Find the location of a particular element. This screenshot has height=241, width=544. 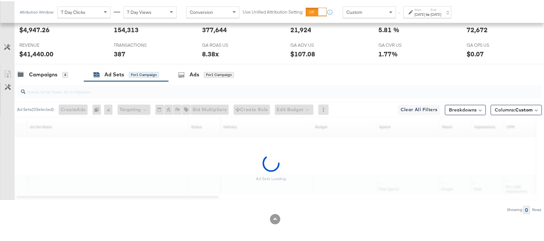

div: $41,440.00 is located at coordinates (36, 53).